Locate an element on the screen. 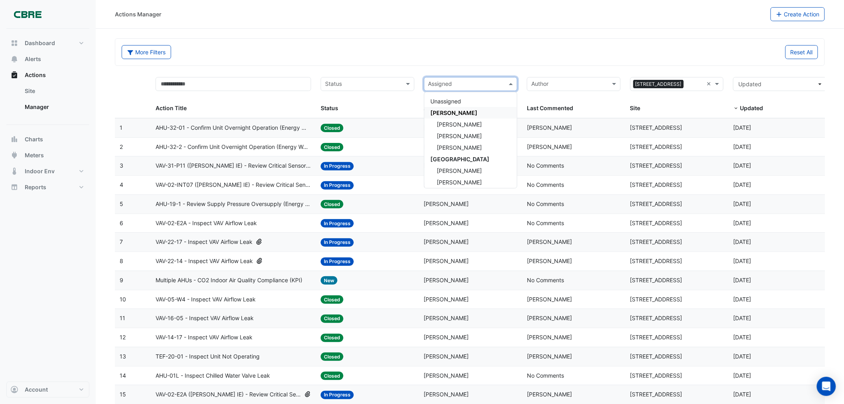 The image size is (844, 404). span: AHU-01L - Inspect Chilled Water Valve Leak is located at coordinates (213, 375).